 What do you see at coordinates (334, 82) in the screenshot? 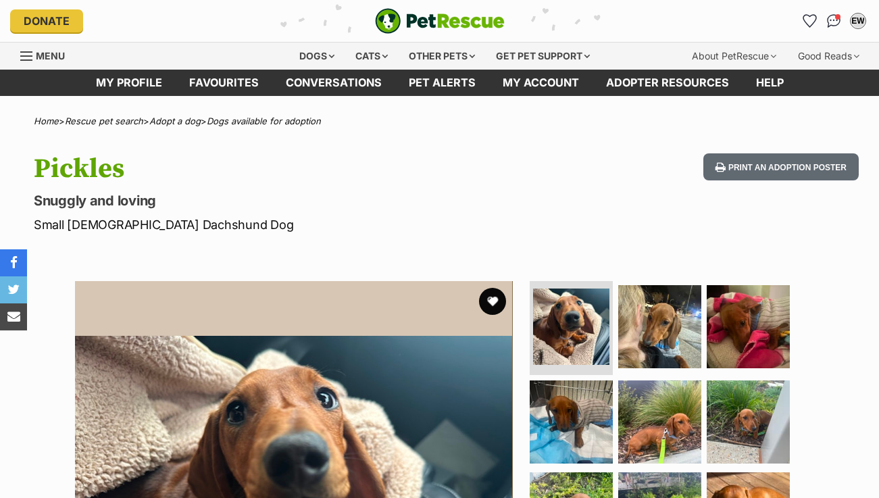
I see `a: conversations` at bounding box center [334, 82].